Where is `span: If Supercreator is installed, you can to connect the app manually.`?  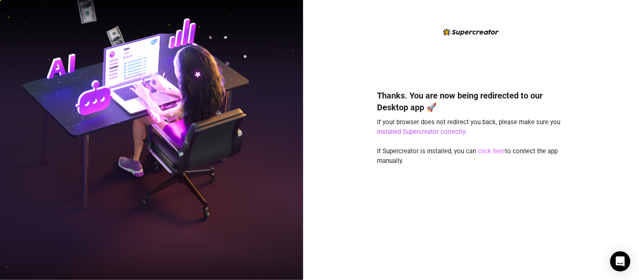 span: If Supercreator is installed, you can to connect the app manually. is located at coordinates (468, 156).